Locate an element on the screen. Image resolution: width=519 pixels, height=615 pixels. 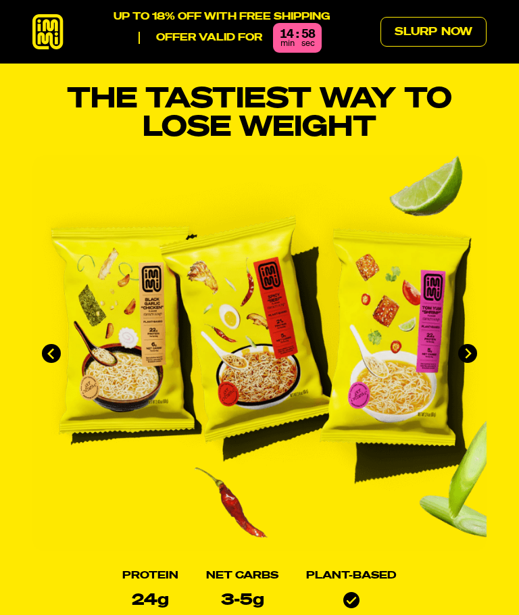
p: 24g is located at coordinates (150, 600).